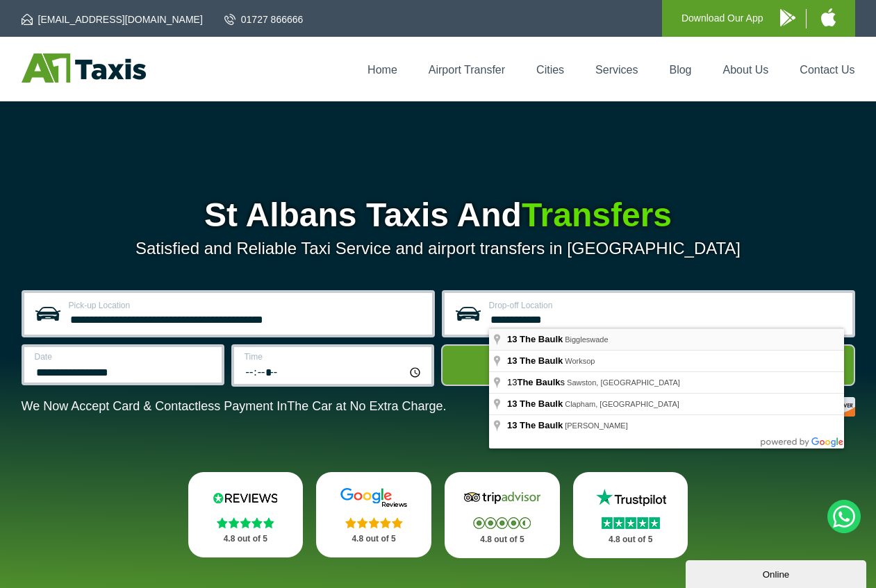 The image size is (876, 588). Describe the element at coordinates (586, 339) in the screenshot. I see `span: Biggleswade` at that location.